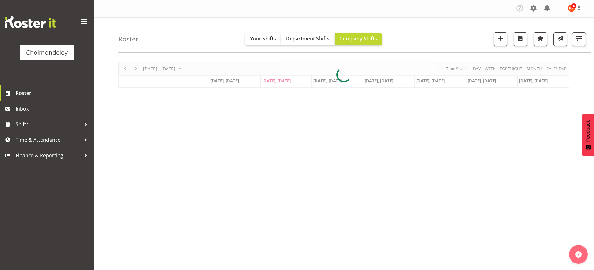 This screenshot has height=270, width=594. Describe the element at coordinates (571, 8) in the screenshot. I see `img: ruby-kerr10353.jpg` at that location.